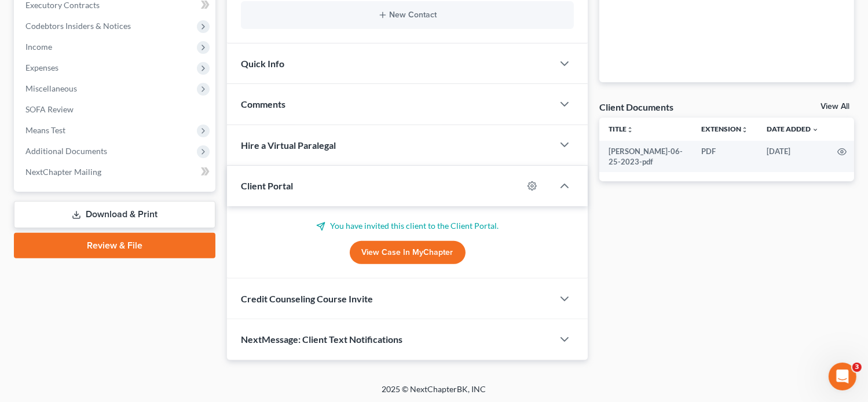  Describe the element at coordinates (408, 253) in the screenshot. I see `a: View Case in MyChapter` at that location.